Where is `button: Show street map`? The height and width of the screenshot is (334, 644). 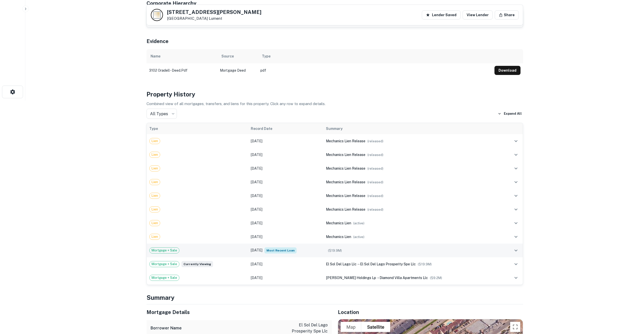 button: Show street map is located at coordinates (351, 327).